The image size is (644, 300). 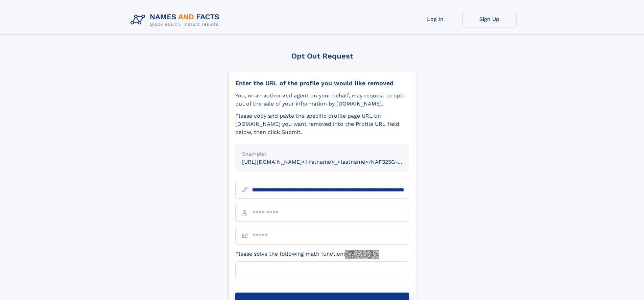 I want to click on label: Please solve the following math function:, so click(x=307, y=254).